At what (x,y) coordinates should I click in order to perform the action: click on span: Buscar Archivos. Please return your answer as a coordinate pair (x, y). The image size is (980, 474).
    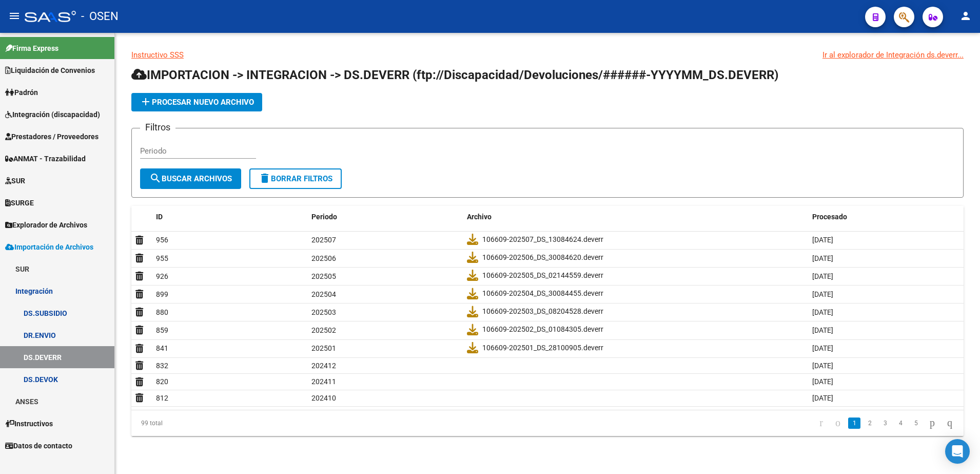
    Looking at the image, I should click on (190, 178).